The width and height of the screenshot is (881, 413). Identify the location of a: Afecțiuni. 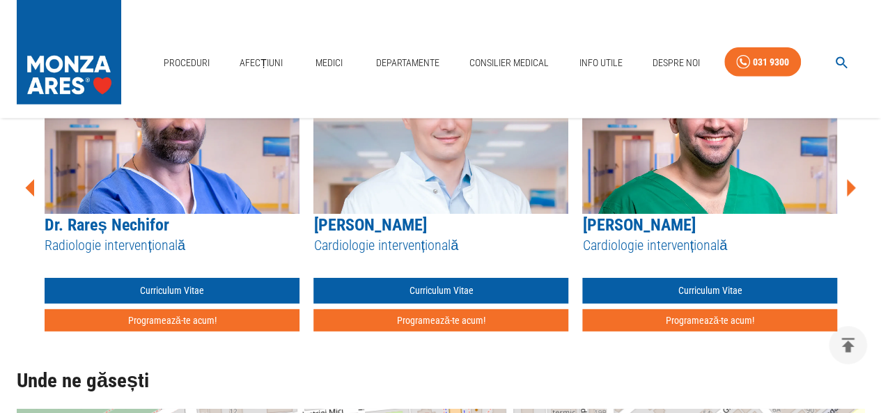
(261, 63).